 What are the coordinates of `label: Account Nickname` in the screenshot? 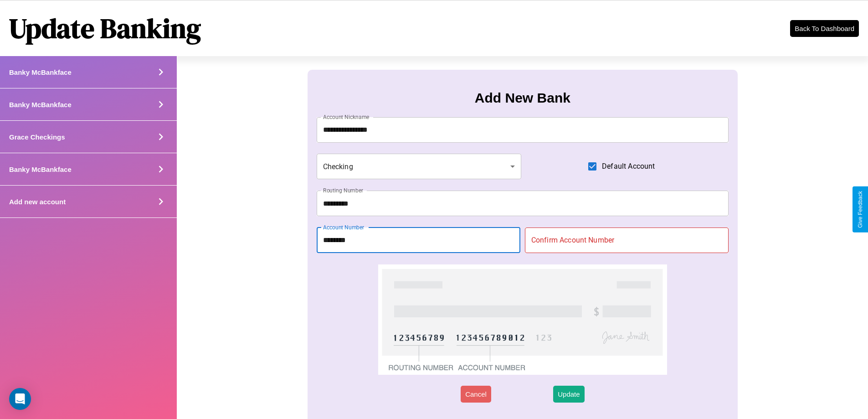 It's located at (346, 117).